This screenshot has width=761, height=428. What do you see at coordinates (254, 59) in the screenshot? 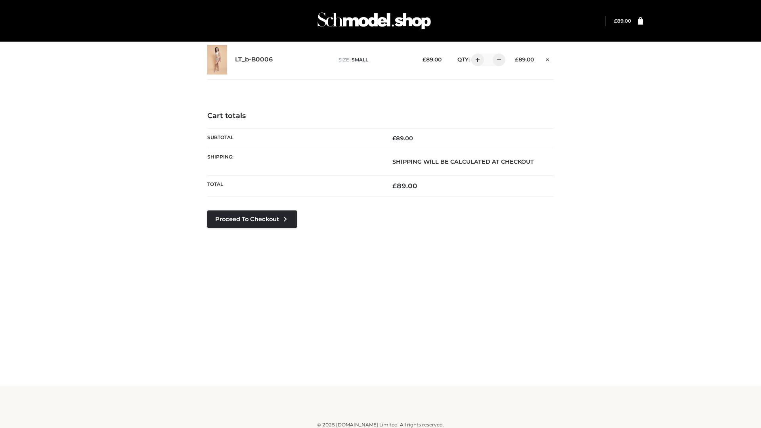
I see `a: LT_b-B0006` at bounding box center [254, 59].